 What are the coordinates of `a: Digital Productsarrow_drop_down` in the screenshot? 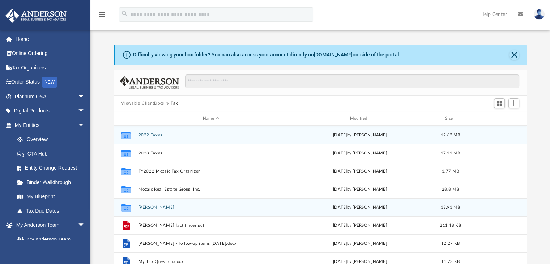 It's located at (50, 111).